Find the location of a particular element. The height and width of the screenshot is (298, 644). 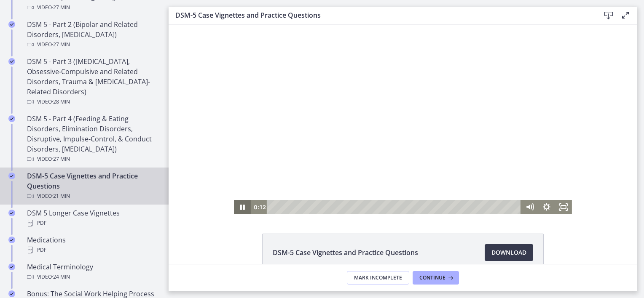

button: Show settings menu is located at coordinates (378, 182).